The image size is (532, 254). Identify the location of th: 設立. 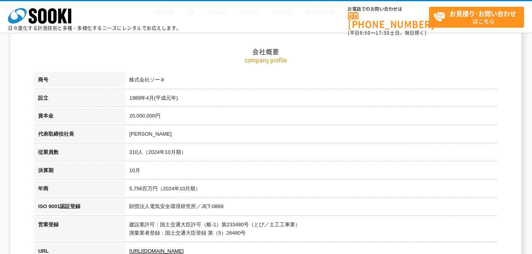
(80, 99).